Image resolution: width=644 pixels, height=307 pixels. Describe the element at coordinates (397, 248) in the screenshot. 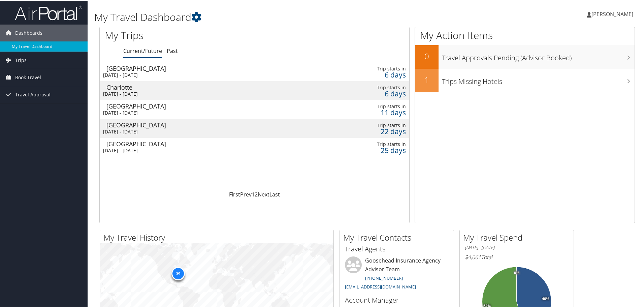

I see `h3: Travel Agents` at that location.